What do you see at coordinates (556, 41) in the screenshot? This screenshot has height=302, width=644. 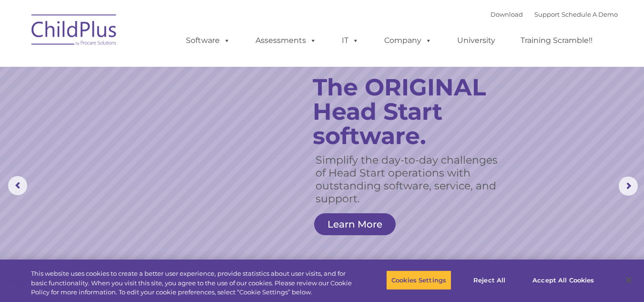 I see `a: Training Scramble!!` at bounding box center [556, 41].